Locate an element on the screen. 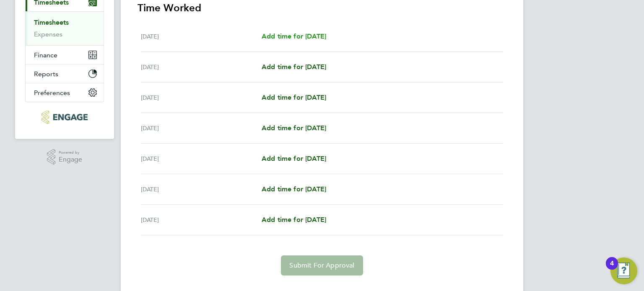  button: Finance is located at coordinates (64, 55).